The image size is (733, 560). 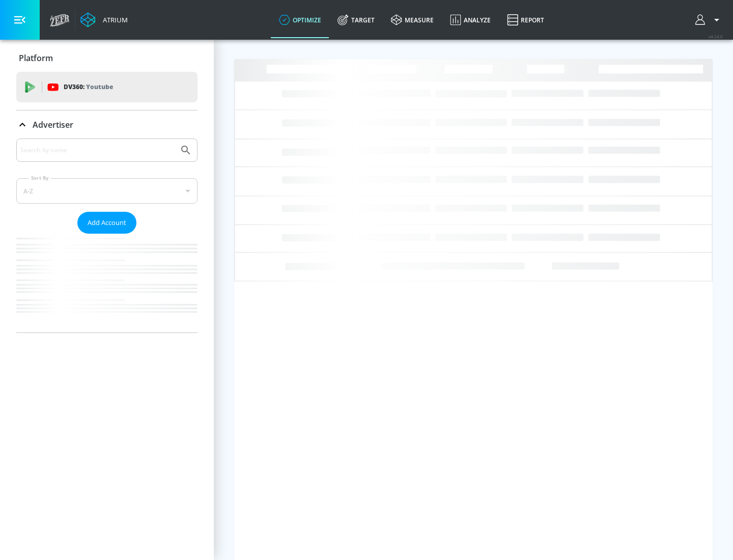 What do you see at coordinates (113, 20) in the screenshot?
I see `div: Atrium` at bounding box center [113, 20].